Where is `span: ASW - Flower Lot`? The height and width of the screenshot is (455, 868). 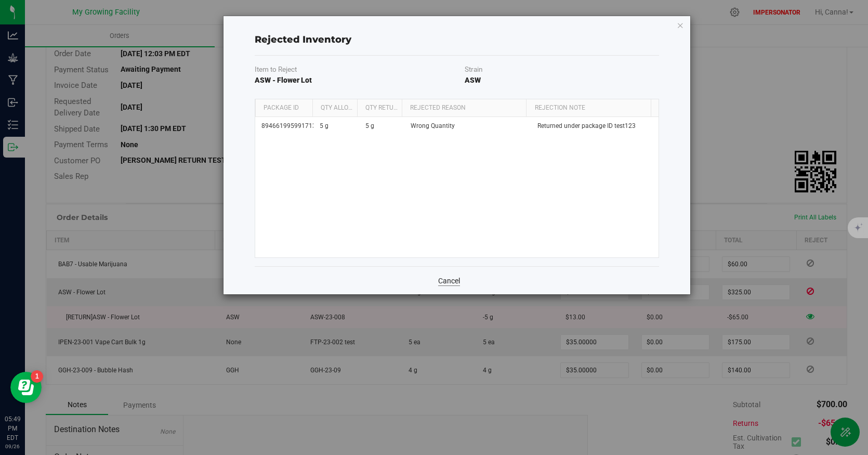 span: ASW - Flower Lot is located at coordinates (284, 80).